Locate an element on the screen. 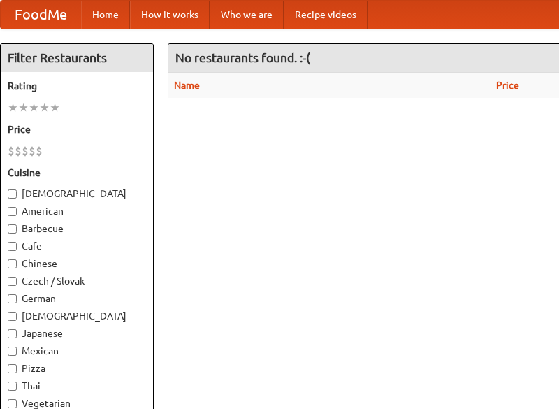 The width and height of the screenshot is (559, 409). a: How it works is located at coordinates (170, 15).